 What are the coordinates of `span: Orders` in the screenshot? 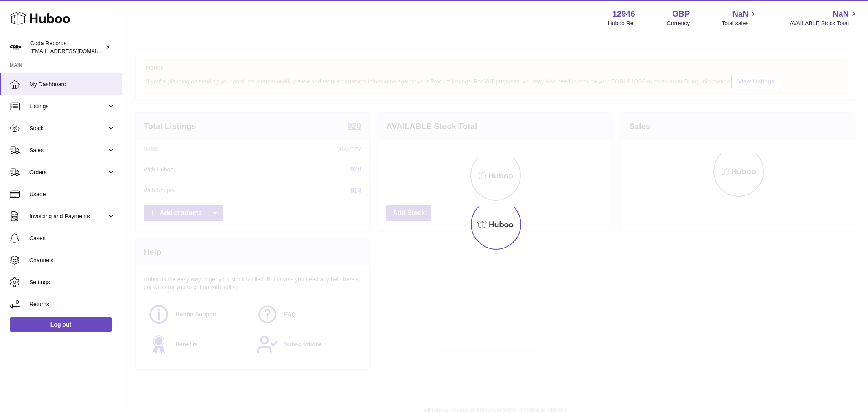 It's located at (68, 172).